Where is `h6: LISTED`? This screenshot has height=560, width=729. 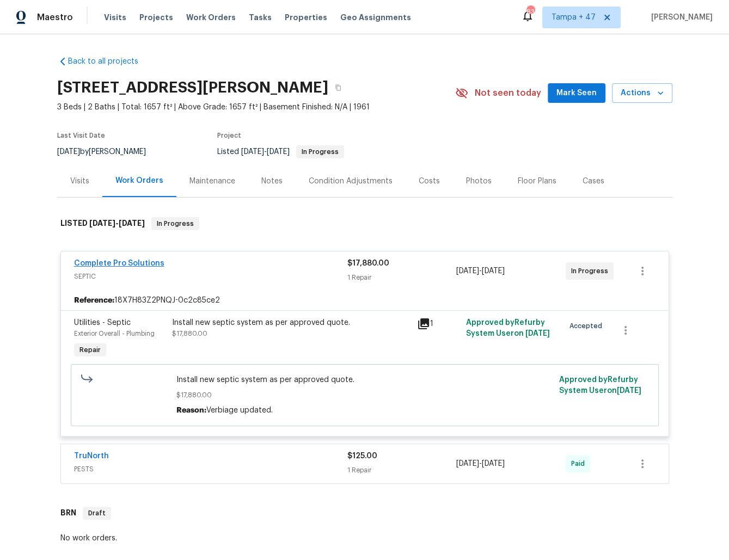 h6: LISTED is located at coordinates (103, 224).